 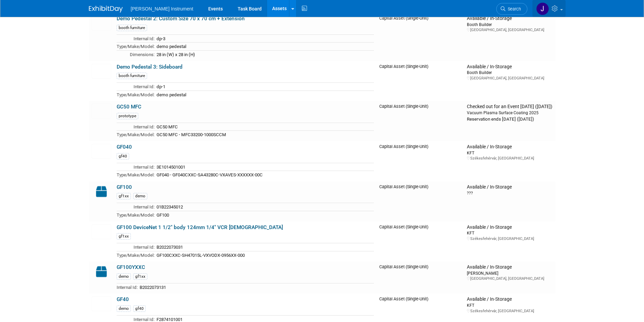 I want to click on td: dp-3, so click(x=265, y=39).